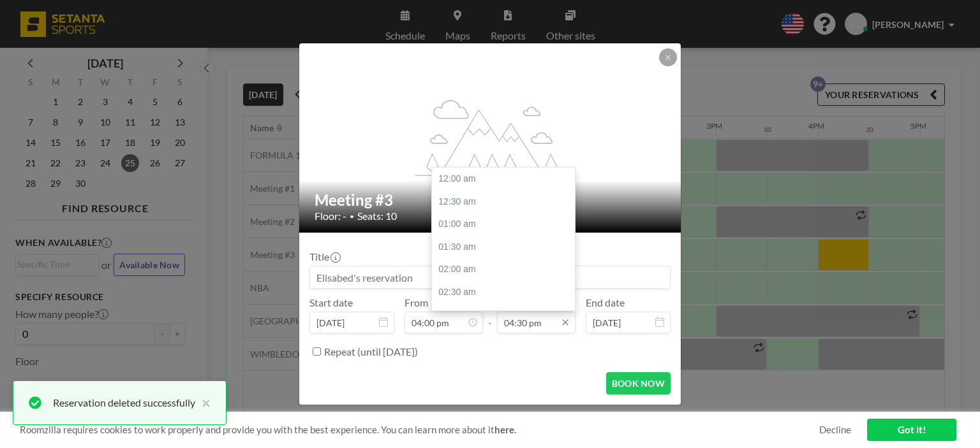 This screenshot has height=448, width=980. What do you see at coordinates (203, 403) in the screenshot?
I see `button: close` at bounding box center [203, 403].